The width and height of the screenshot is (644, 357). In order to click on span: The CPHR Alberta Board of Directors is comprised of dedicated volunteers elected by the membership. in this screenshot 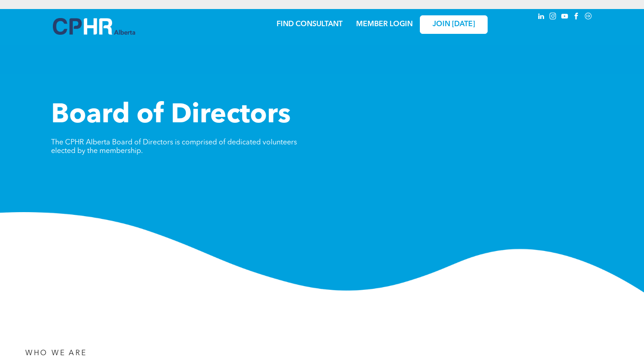, I will do `click(174, 147)`.